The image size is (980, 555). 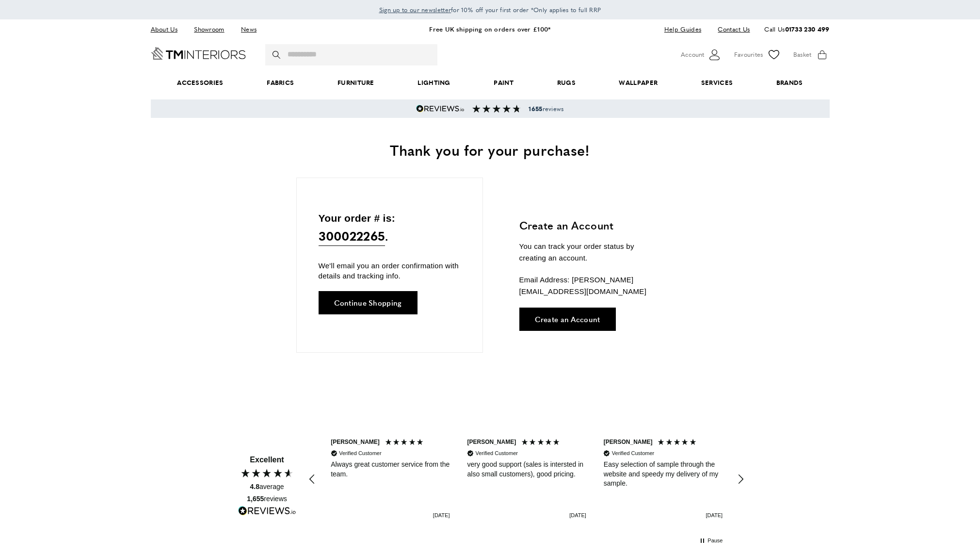 I want to click on span: Account, so click(x=693, y=55).